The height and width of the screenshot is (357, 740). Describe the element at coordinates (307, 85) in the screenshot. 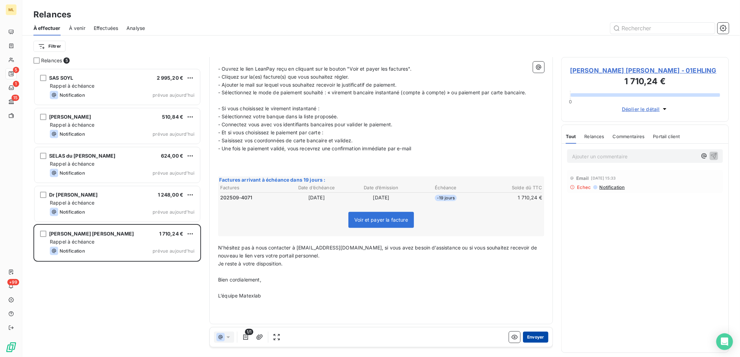

I see `span: - Ajouter le mail sur lequel vous souhaitez recevoir le justificatif de paiement.` at that location.